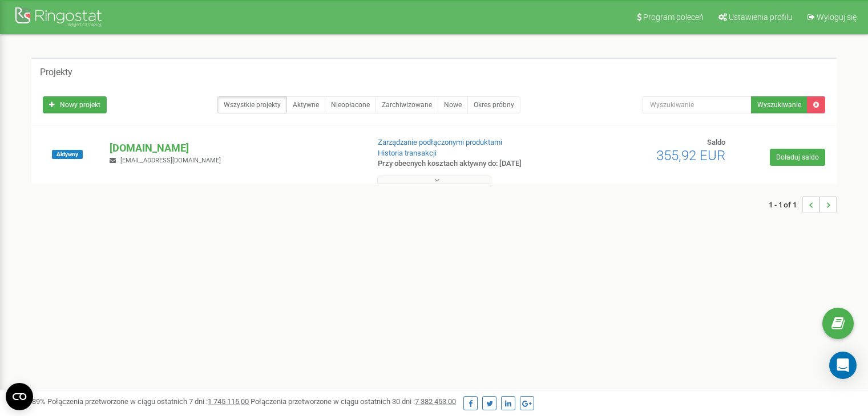  What do you see at coordinates (435, 401) in the screenshot?
I see `u: 7 382 453,00` at bounding box center [435, 401].